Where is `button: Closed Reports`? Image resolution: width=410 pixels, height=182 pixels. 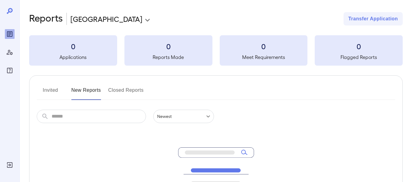
button: Closed Reports is located at coordinates (126, 93).